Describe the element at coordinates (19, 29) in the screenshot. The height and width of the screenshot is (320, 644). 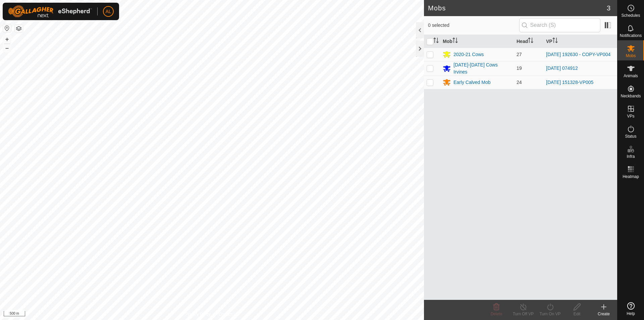
I see `button: Map Layers` at that location.